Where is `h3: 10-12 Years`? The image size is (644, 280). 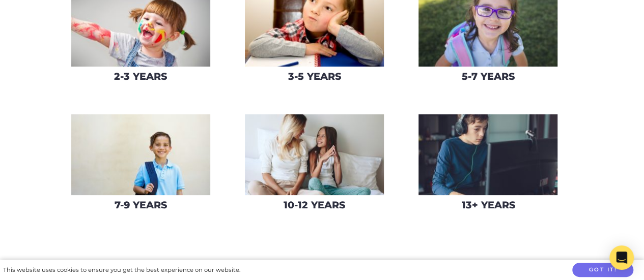
h3: 10-12 Years is located at coordinates (314, 205).